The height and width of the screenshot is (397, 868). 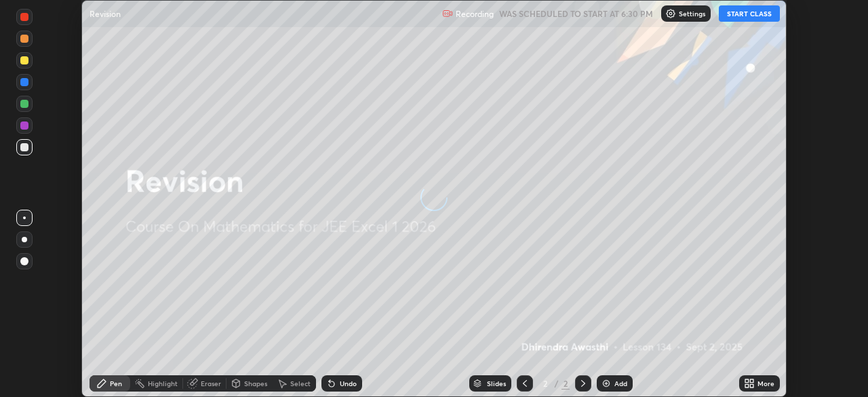 What do you see at coordinates (670, 14) in the screenshot?
I see `img: class-settings-icons` at bounding box center [670, 14].